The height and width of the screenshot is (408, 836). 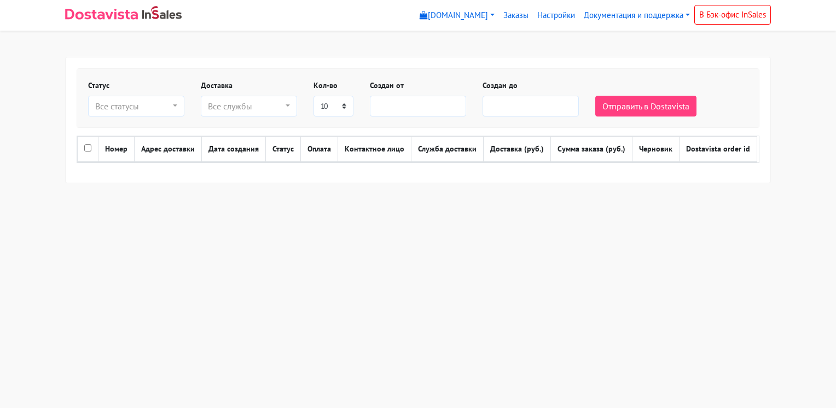 What do you see at coordinates (646, 106) in the screenshot?
I see `button: Отправить в Dostavista` at bounding box center [646, 106].